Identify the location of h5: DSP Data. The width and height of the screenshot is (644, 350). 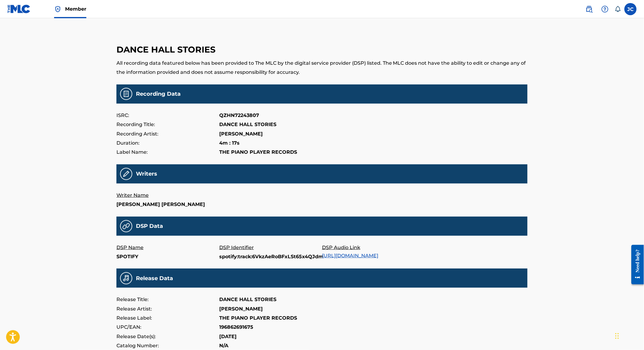
(150, 226).